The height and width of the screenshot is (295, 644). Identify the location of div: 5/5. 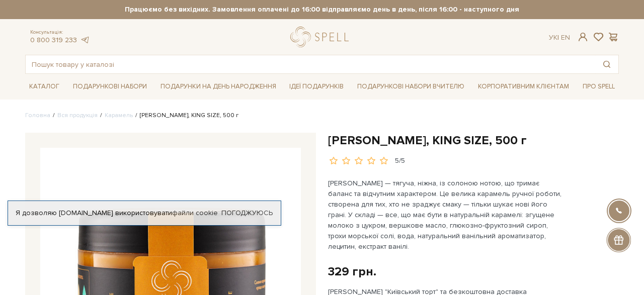
(400, 161).